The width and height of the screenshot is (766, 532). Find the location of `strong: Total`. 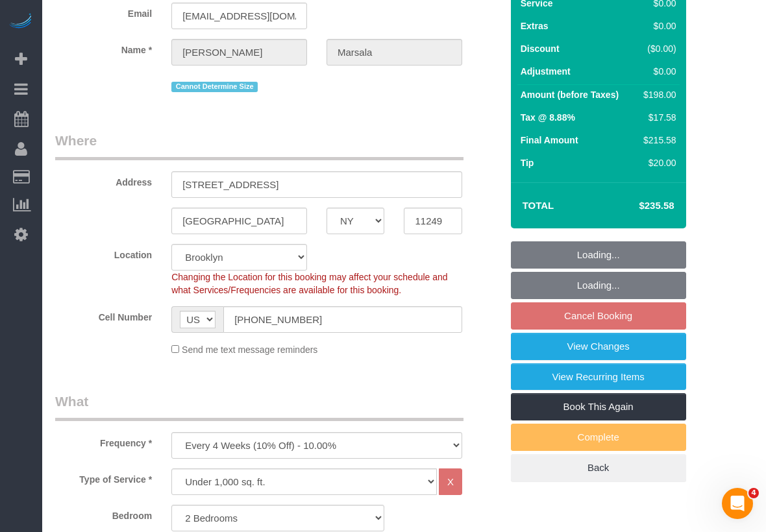

strong: Total is located at coordinates (538, 205).